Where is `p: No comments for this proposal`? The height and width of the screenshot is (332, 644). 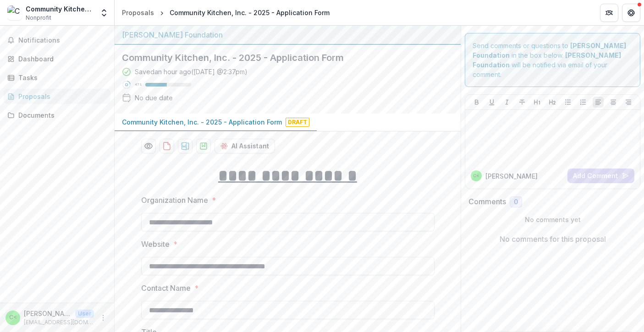
p: No comments for this proposal is located at coordinates (553, 239).